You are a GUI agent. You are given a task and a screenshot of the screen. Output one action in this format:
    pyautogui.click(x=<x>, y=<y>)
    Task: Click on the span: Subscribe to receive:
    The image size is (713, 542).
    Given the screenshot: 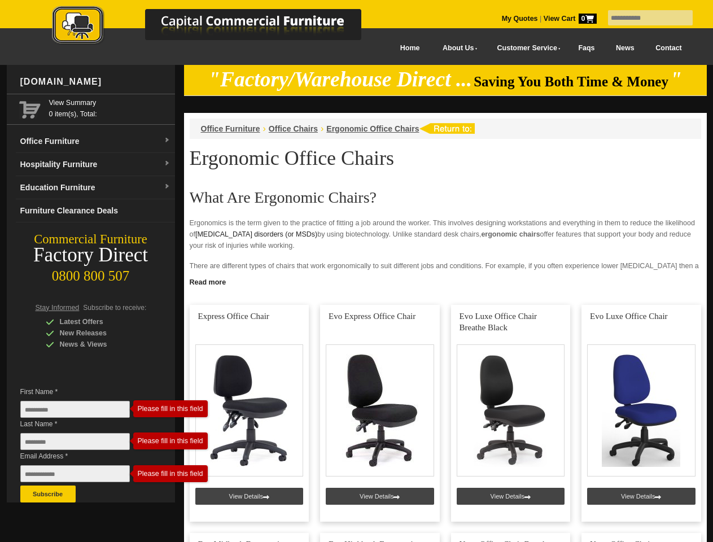 What is the action you would take?
    pyautogui.click(x=115, y=307)
    